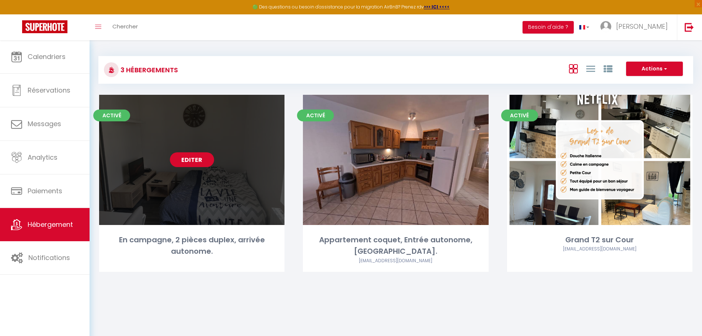 The width and height of the screenshot is (702, 336). I want to click on span: Analytics, so click(42, 157).